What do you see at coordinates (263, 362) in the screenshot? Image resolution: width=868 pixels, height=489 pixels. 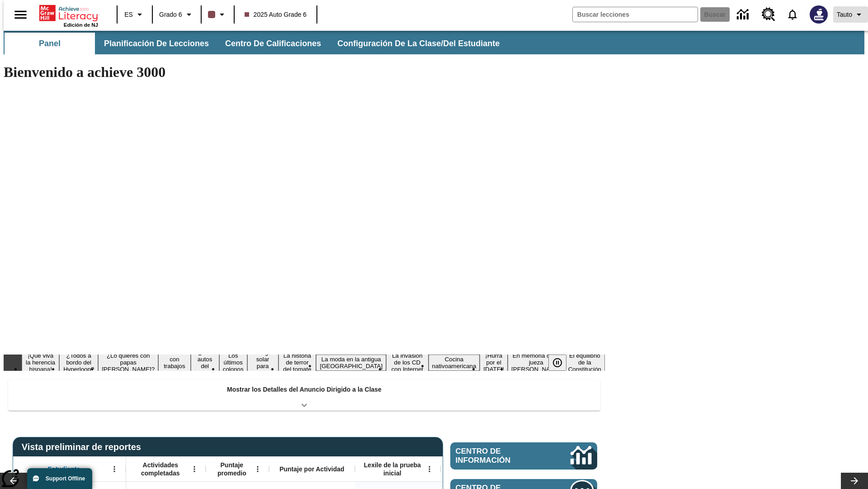 I see `button: Diapositiva 7 Energía solar para todos` at bounding box center [263, 362].